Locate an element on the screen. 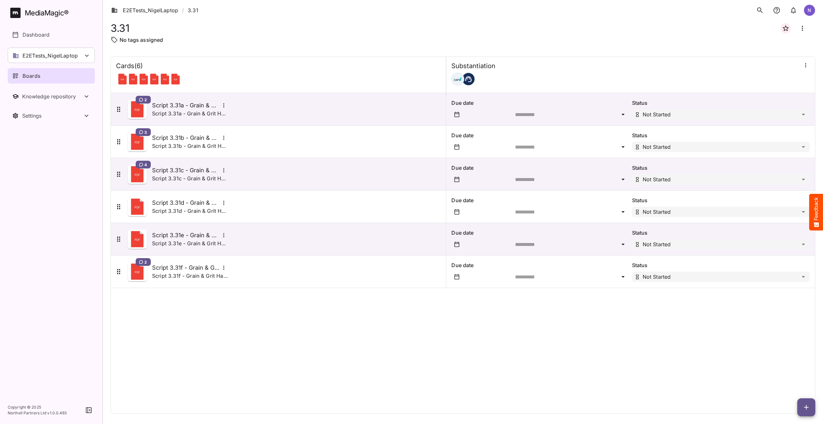 The width and height of the screenshot is (823, 424). a: Boards is located at coordinates (51, 76).